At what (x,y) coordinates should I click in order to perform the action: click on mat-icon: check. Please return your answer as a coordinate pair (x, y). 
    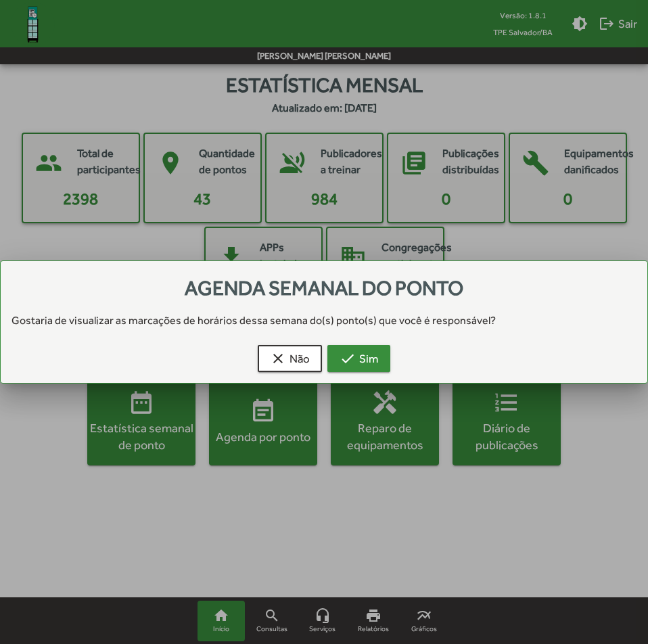
    Looking at the image, I should click on (347, 358).